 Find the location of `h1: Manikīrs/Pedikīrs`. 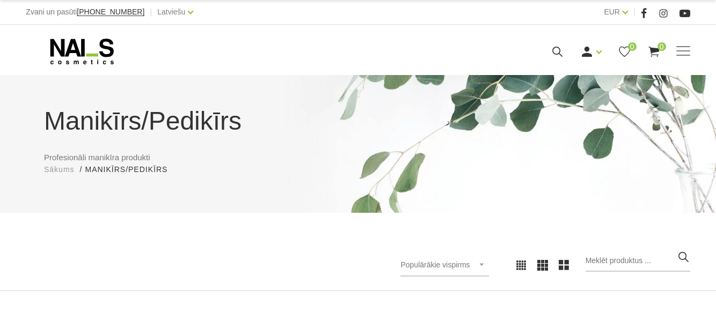

h1: Manikīrs/Pedikīrs is located at coordinates (358, 121).